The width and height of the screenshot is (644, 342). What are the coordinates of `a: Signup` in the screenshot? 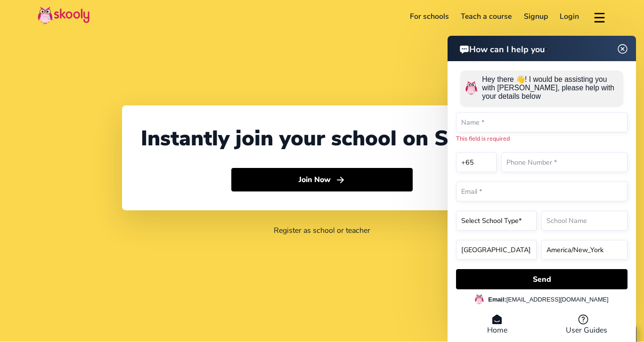 It's located at (536, 16).